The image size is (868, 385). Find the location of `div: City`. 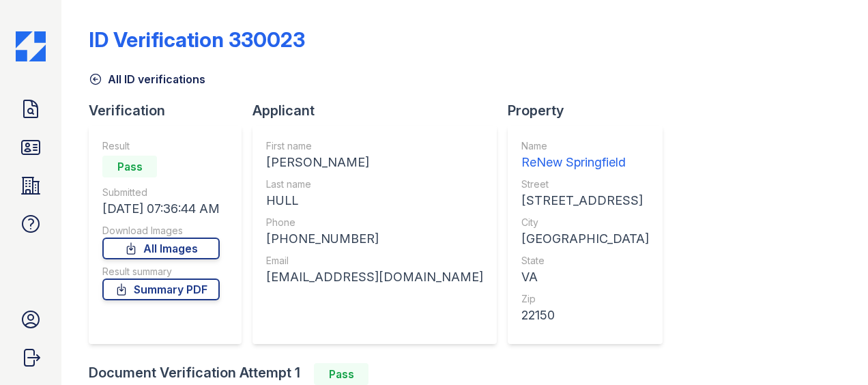

div: City is located at coordinates (585, 223).